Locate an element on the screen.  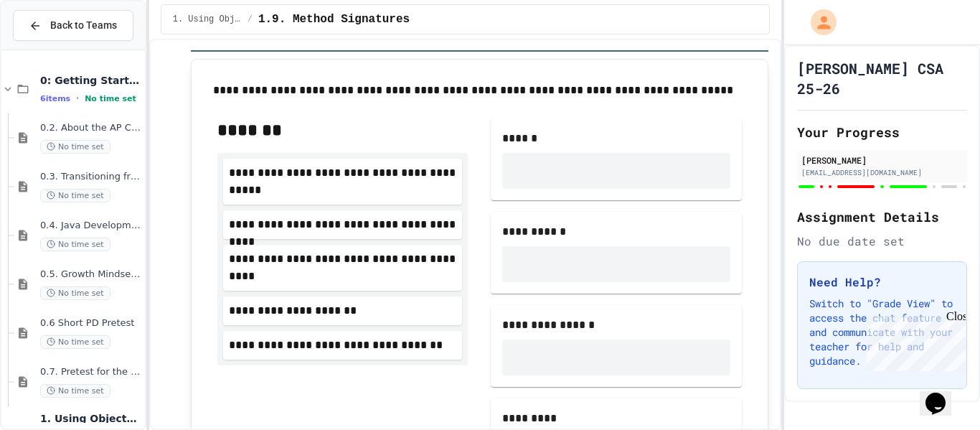
span: 0: Getting Started is located at coordinates (91, 80).